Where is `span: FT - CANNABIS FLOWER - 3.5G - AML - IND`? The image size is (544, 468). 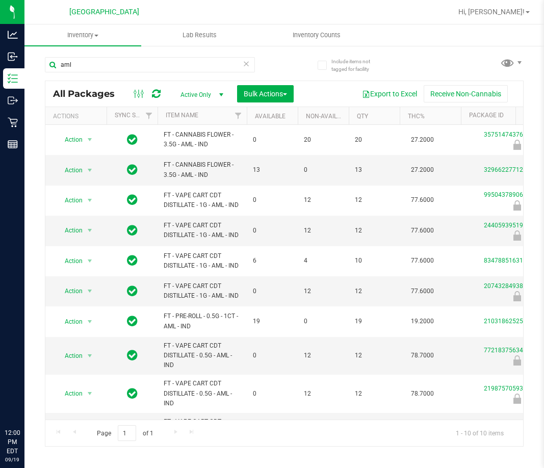 span: FT - CANNABIS FLOWER - 3.5G - AML - IND is located at coordinates (202, 170).